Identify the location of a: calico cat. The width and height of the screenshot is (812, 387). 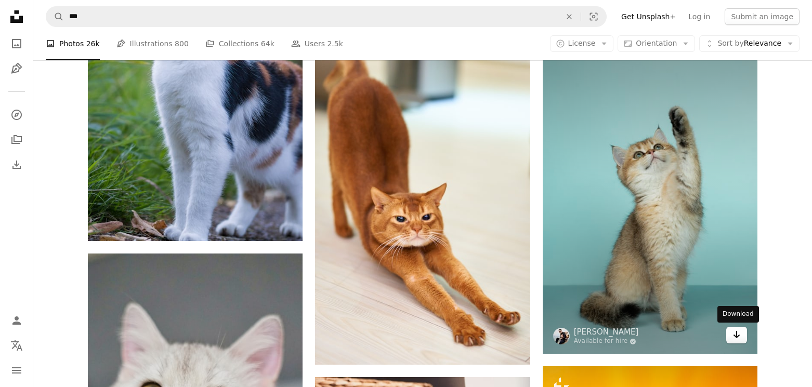
(195, 80).